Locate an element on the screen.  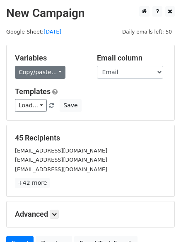
div: Chat Widget is located at coordinates (160, 222).